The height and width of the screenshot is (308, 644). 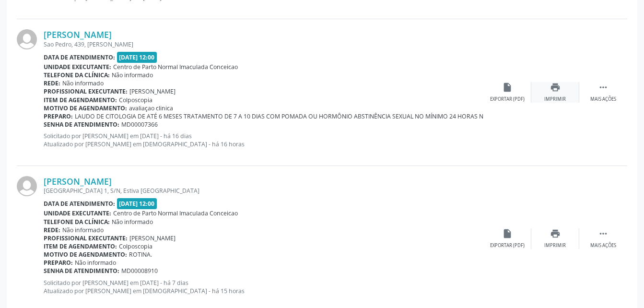 I want to click on span: MD00008910, so click(x=140, y=271).